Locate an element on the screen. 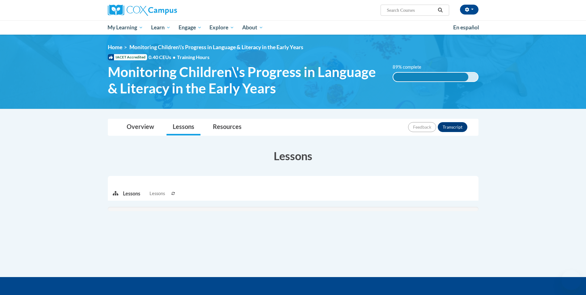 The height and width of the screenshot is (295, 586). span: Engage is located at coordinates (190, 28).